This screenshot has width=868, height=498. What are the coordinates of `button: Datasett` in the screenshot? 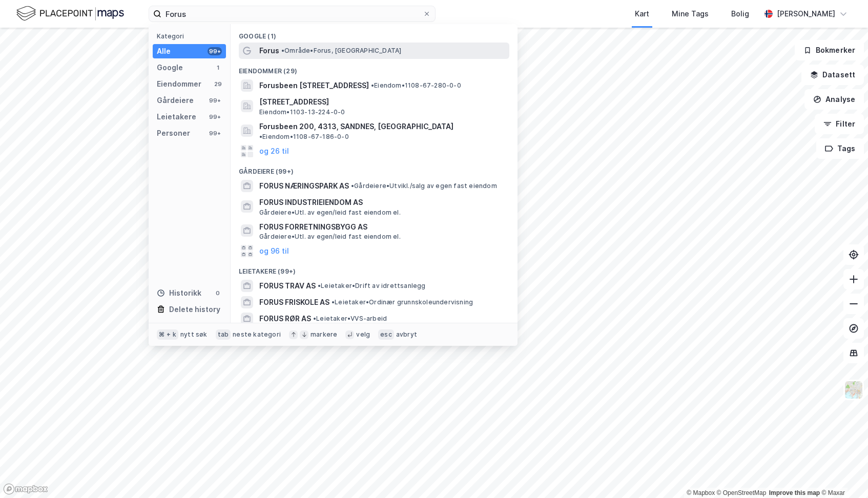 It's located at (833, 74).